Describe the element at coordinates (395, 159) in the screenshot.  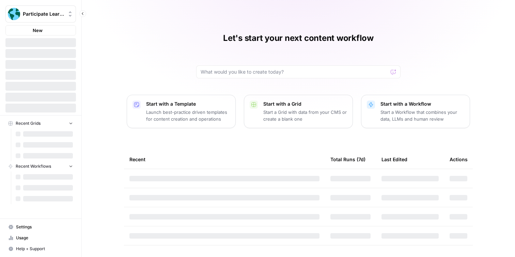
I see `div: Last Edited` at that location.